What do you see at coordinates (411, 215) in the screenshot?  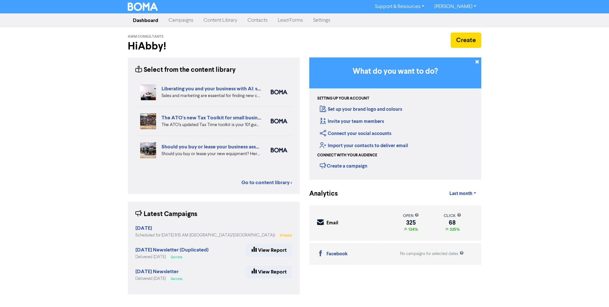 I see `div: open` at bounding box center [411, 215].